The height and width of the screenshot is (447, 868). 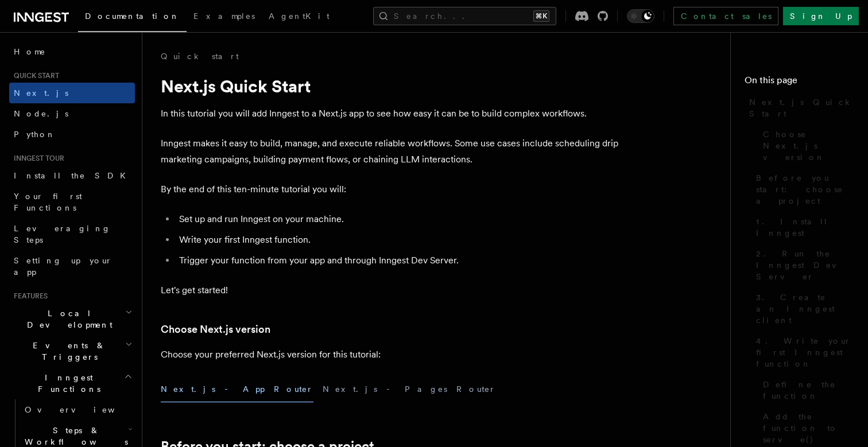 I want to click on span: AgentKit, so click(x=299, y=16).